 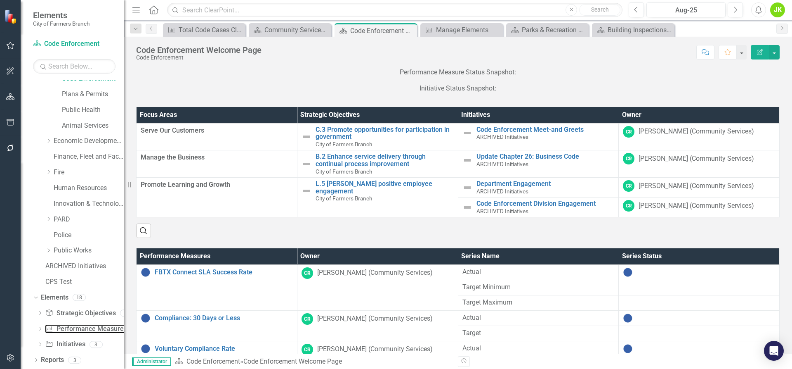 I want to click on a: Public Works, so click(x=89, y=250).